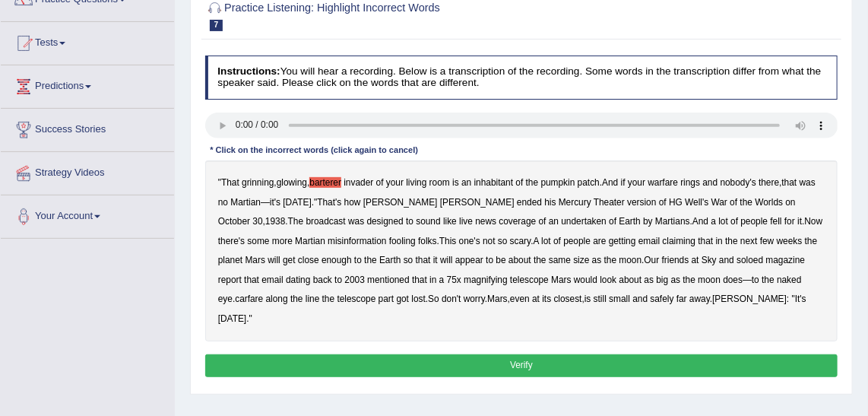  I want to click on b: live, so click(466, 221).